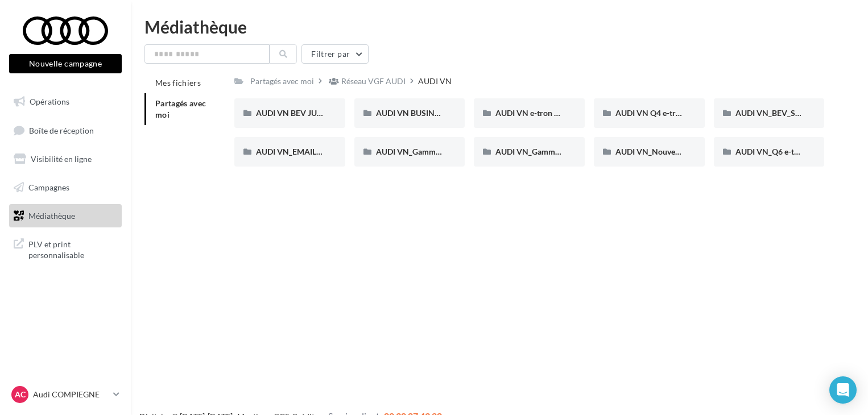 The width and height of the screenshot is (868, 415). What do you see at coordinates (437, 151) in the screenshot?
I see `span: AUDI VN_Gamme 100% électrique` at bounding box center [437, 151].